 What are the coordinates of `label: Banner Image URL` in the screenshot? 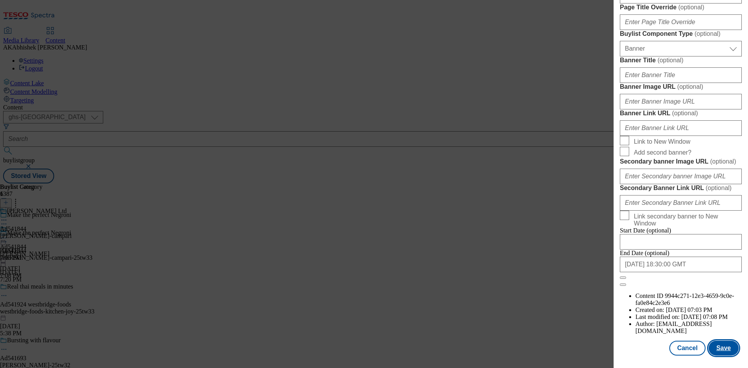 It's located at (681, 87).